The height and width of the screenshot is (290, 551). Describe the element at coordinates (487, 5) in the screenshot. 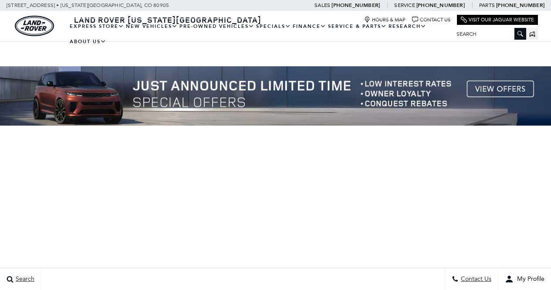

I see `span: Parts` at that location.